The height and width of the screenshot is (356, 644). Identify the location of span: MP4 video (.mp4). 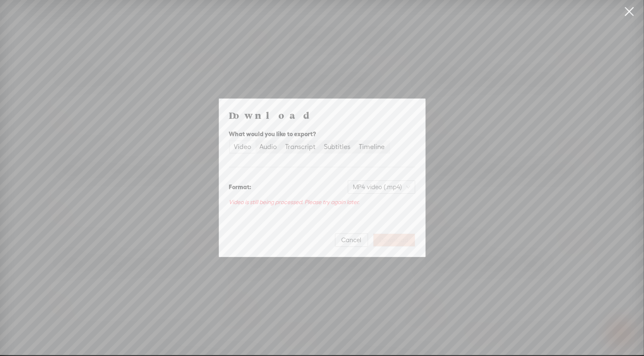
(381, 187).